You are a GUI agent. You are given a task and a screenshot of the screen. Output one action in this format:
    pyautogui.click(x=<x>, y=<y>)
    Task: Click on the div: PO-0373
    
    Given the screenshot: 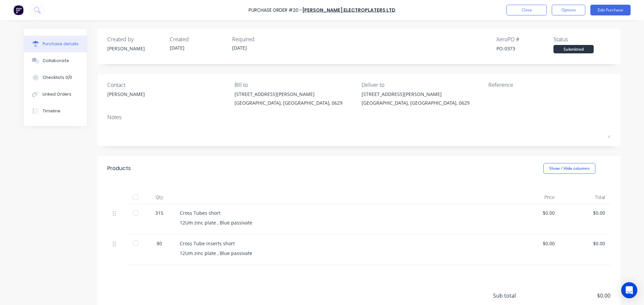 What is the action you would take?
    pyautogui.click(x=525, y=49)
    